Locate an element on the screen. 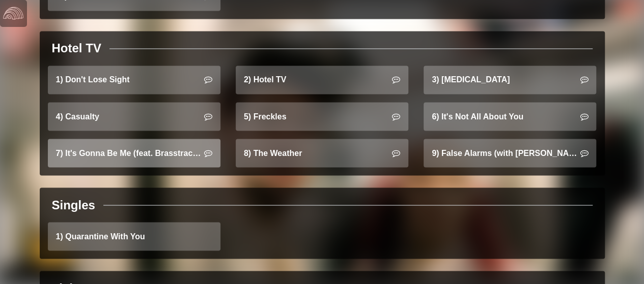 This screenshot has height=284, width=644. a: 5) Freckles is located at coordinates (321, 116).